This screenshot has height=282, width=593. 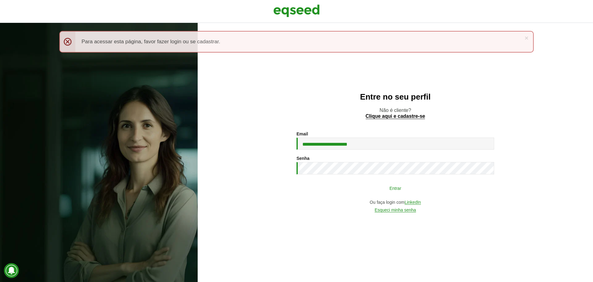 I want to click on a: Clique aqui e cadastre-se, so click(x=396, y=116).